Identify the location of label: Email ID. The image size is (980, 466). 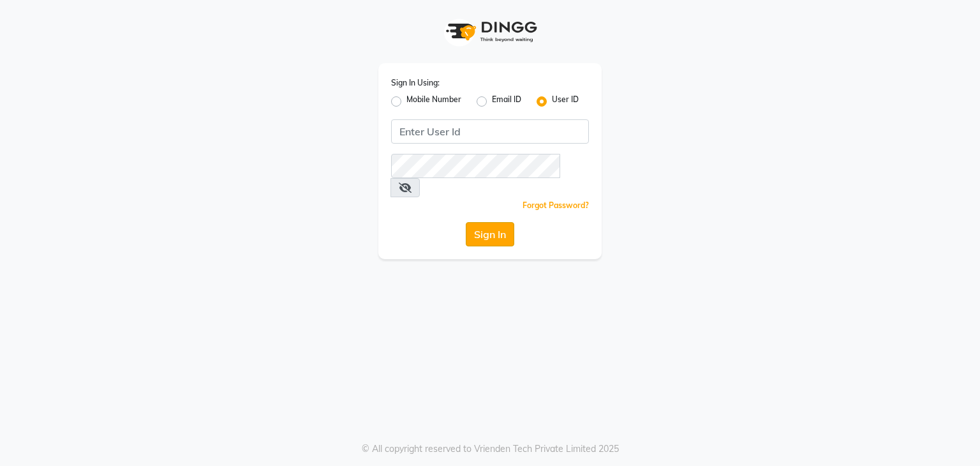
(507, 102).